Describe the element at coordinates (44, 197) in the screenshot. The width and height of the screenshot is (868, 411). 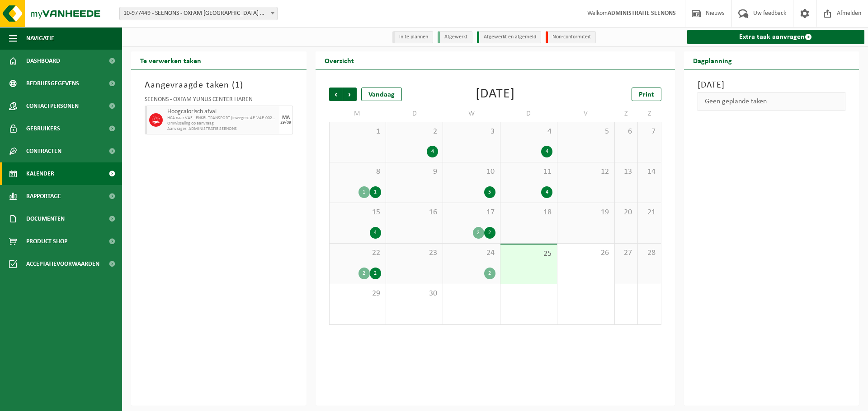
I see `span: Rapportage` at that location.